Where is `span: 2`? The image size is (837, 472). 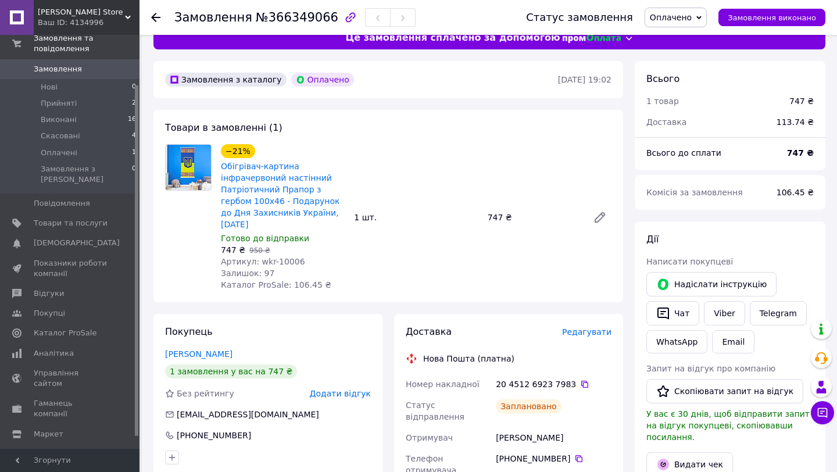 span: 2 is located at coordinates (134, 103).